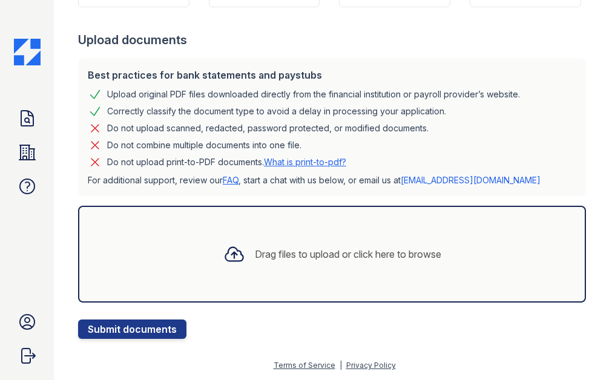 This screenshot has height=380, width=615. What do you see at coordinates (204, 145) in the screenshot?
I see `div: Do not combine multiple documents into one file.` at bounding box center [204, 145].